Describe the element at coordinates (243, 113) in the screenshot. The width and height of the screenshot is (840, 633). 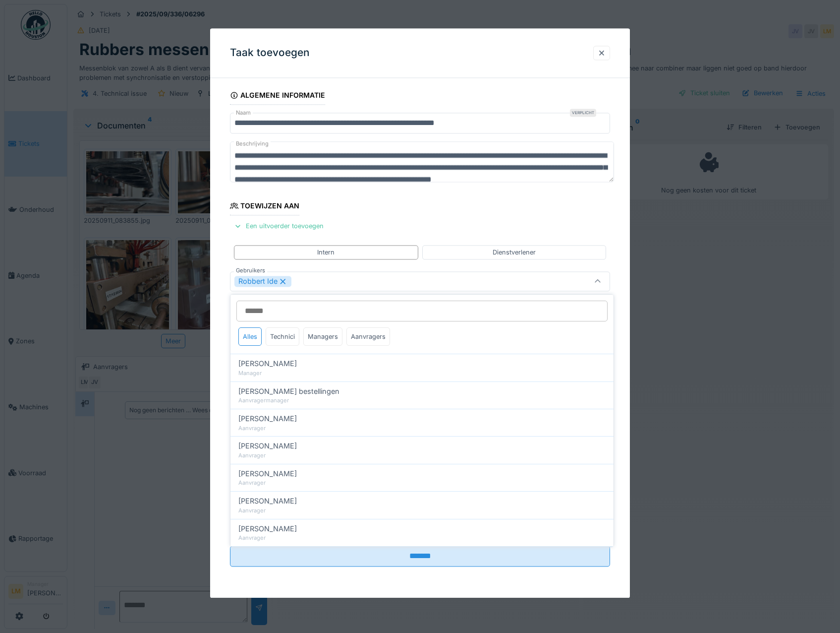
I see `label: Naam` at that location.